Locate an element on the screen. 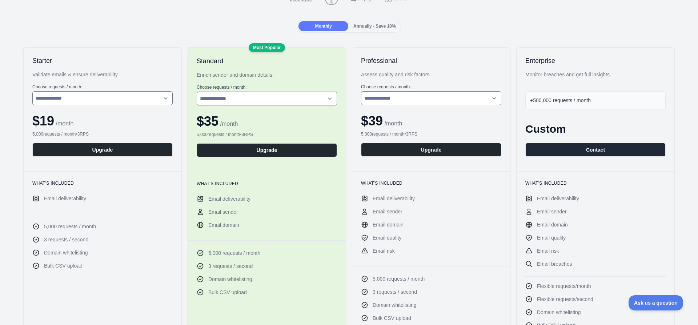 The width and height of the screenshot is (698, 325). span: $ 39 is located at coordinates (372, 121).